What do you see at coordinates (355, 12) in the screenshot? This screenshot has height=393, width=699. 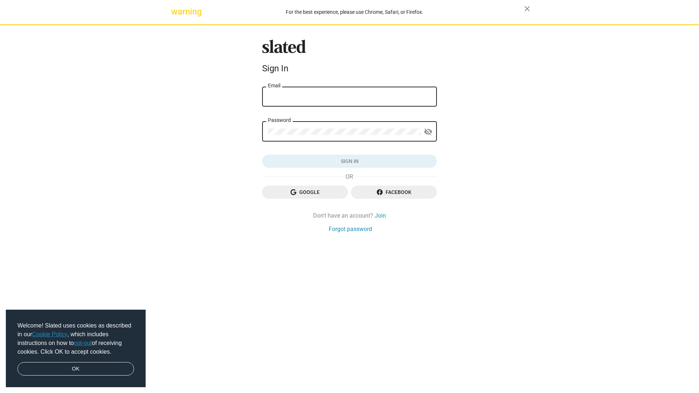 I see `div: For the best experience, please use Chrome, Safari, or Firefox.` at bounding box center [355, 12].